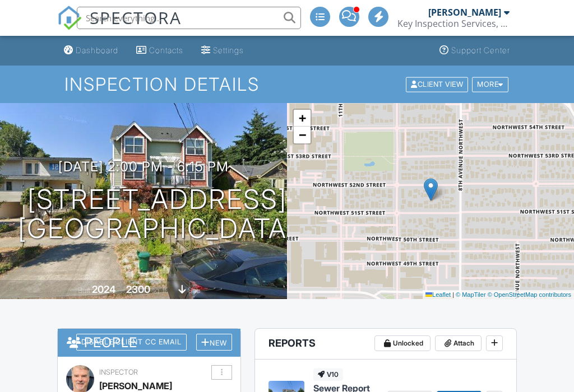 The image size is (574, 392). I want to click on h1: Inspection Details, so click(287, 84).